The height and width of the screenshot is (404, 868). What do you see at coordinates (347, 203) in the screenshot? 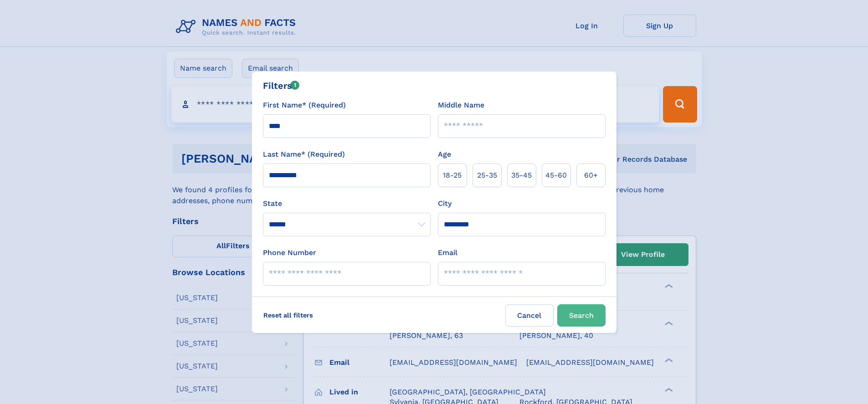
I see `label: State` at bounding box center [347, 203].